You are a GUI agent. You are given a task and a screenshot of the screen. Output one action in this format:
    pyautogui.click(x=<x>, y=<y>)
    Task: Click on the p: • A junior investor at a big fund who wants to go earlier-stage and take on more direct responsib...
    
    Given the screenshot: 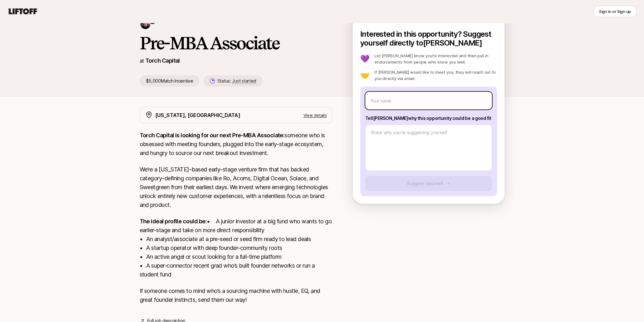 What is the action you would take?
    pyautogui.click(x=236, y=248)
    